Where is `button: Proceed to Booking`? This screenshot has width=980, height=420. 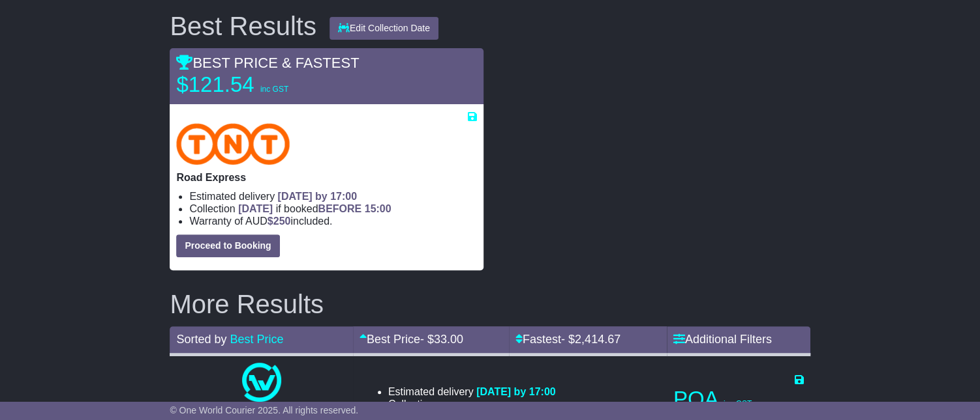 button: Proceed to Booking is located at coordinates (228, 246).